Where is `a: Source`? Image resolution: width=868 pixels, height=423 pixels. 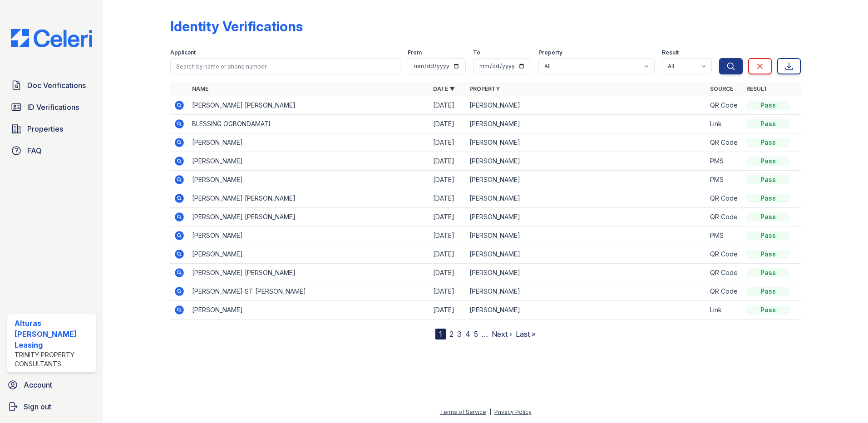
a: Source is located at coordinates (722, 88).